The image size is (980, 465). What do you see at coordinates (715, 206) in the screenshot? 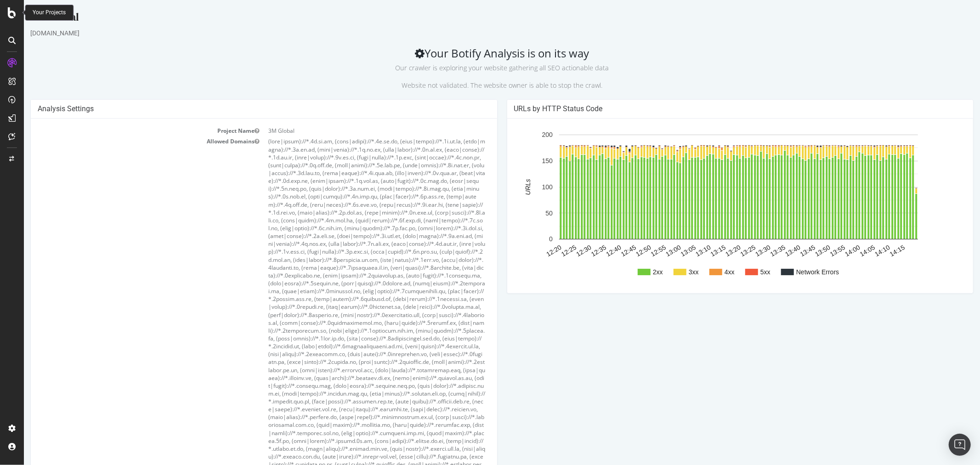
I see `svg: A chart.` at bounding box center [715, 206].